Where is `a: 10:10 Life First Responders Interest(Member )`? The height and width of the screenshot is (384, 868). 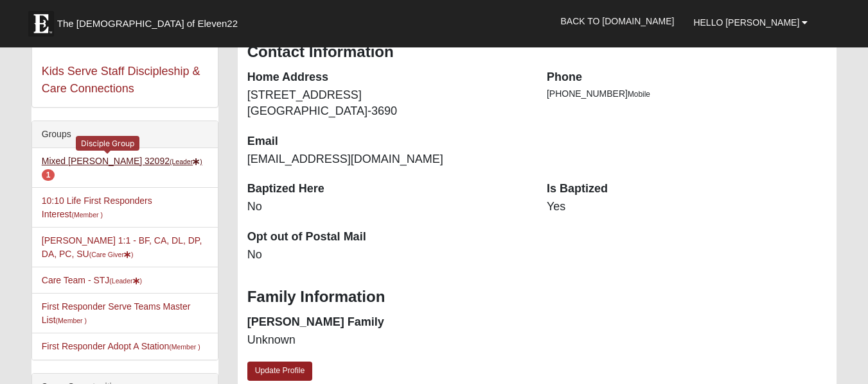
a: 10:10 Life First Responders Interest(Member ) is located at coordinates (97, 207).